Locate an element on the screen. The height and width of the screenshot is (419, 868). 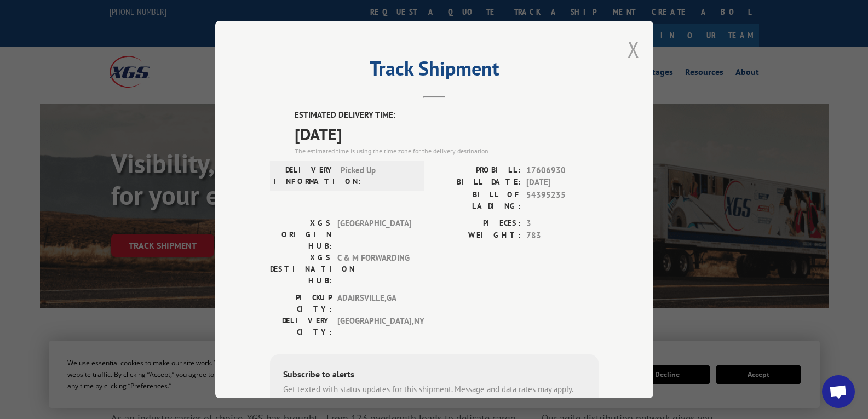
label: PROBILL: is located at coordinates (478, 170).